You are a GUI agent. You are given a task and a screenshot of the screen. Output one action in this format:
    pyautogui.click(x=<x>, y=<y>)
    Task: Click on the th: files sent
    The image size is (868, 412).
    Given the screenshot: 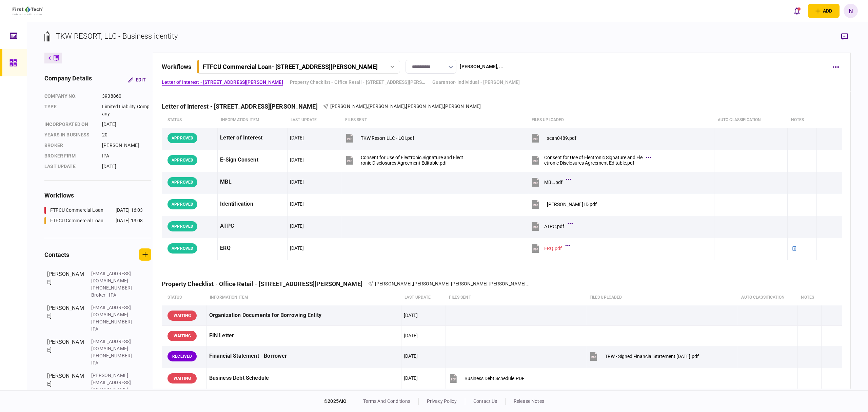 What is the action you would take?
    pyautogui.click(x=435, y=120)
    